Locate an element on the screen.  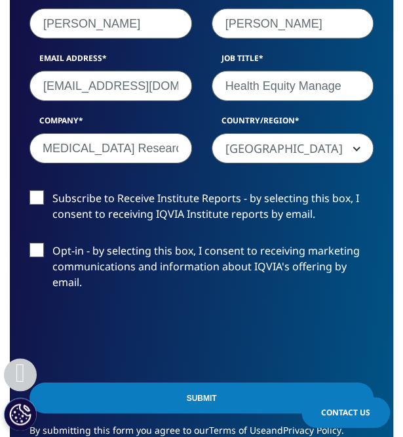
button: Cookies Settings is located at coordinates (20, 414).